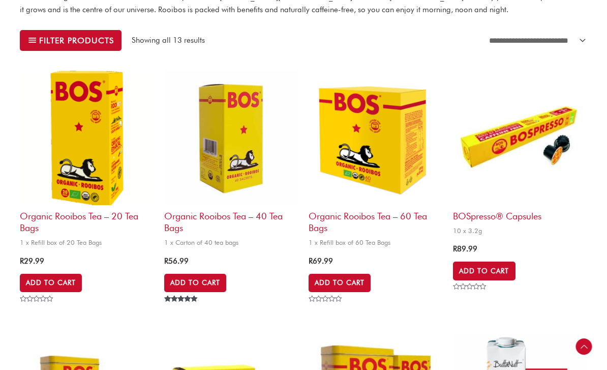  Describe the element at coordinates (231, 160) in the screenshot. I see `a: Organic Rooibos Tea – 40 tea bags1 x Carton of 40 tea bags` at that location.